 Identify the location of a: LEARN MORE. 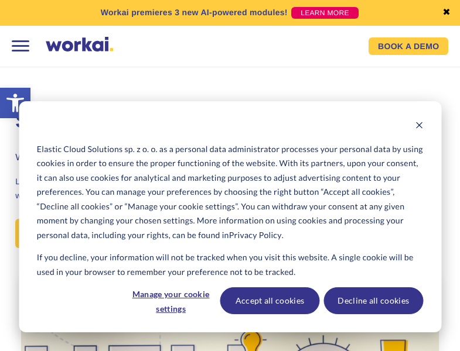
(325, 13).